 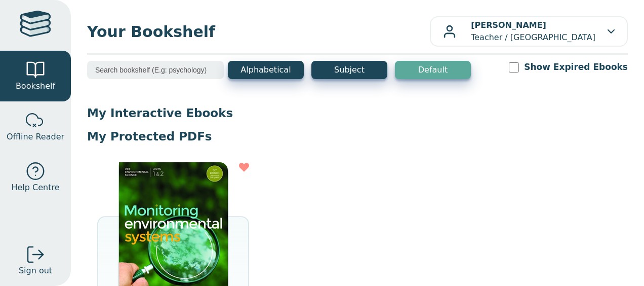 I want to click on button: Subject, so click(x=349, y=70).